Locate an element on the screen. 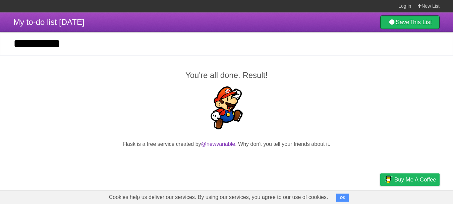  a: Buy me a coffee is located at coordinates (410, 179).